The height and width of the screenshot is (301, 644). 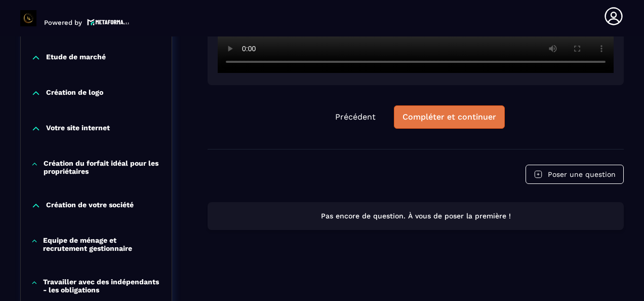 What do you see at coordinates (575, 175) in the screenshot?
I see `button: Poser une question` at bounding box center [575, 175].